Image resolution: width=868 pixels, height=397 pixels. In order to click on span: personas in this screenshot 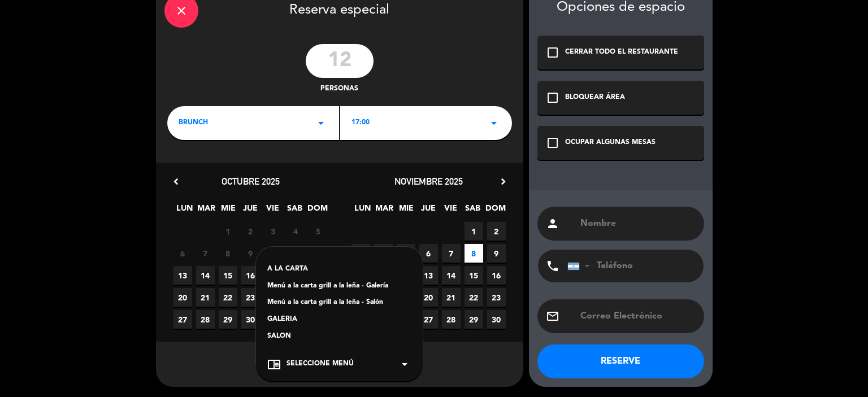, I will do `click(339, 89)`.